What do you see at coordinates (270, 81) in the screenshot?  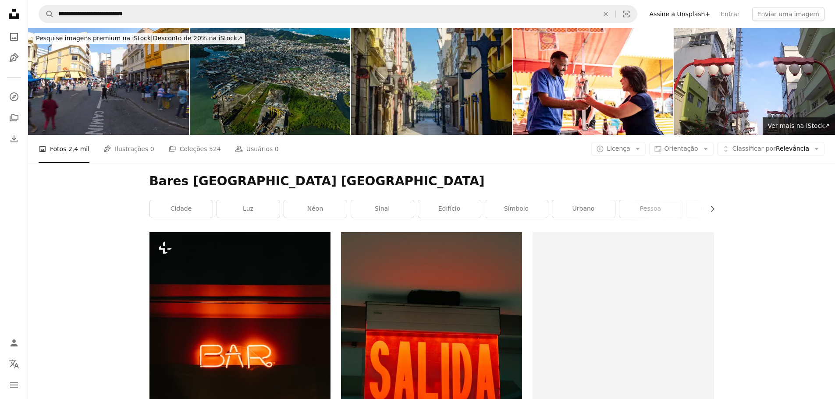 I see `img: Vista aérea das cidades da cidade do Guarujá, Estado de São Paulo, Brasil.` at bounding box center [270, 81].